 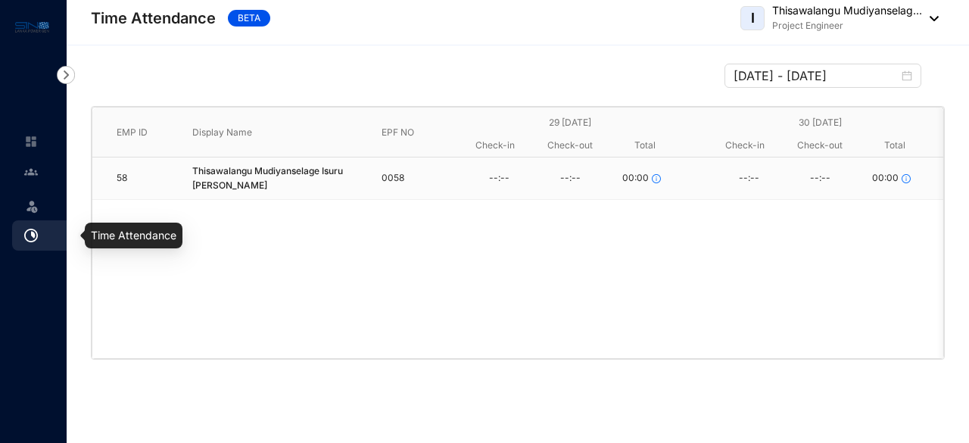 I want to click on img: dropdown-black.8e83cc76930a90b1a4fdb6d089b7bf3a.svg, so click(x=931, y=18).